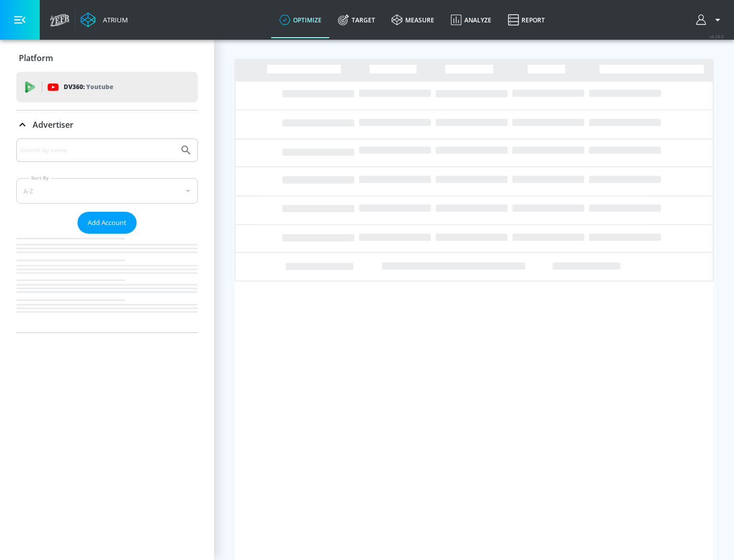  I want to click on a: Target, so click(356, 20).